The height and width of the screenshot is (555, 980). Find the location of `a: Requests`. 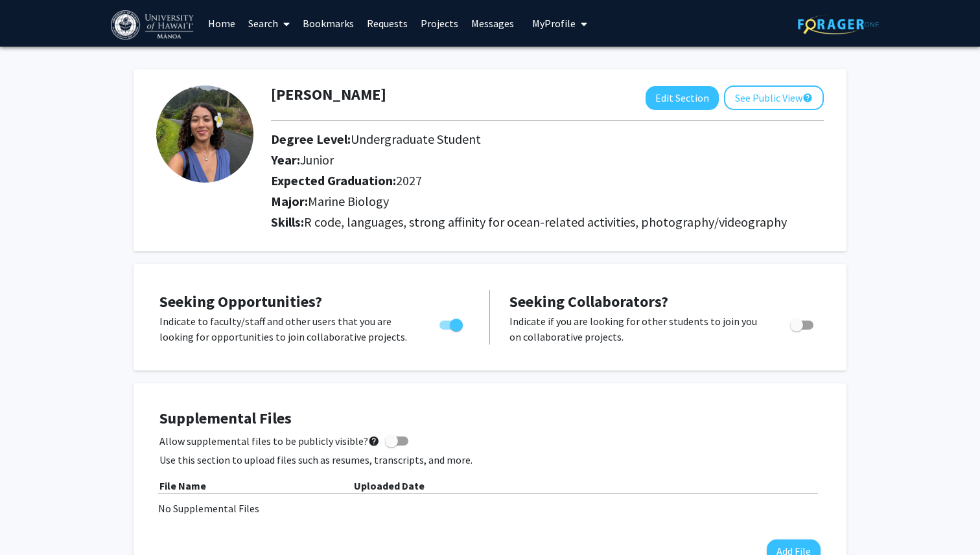

a: Requests is located at coordinates (387, 23).